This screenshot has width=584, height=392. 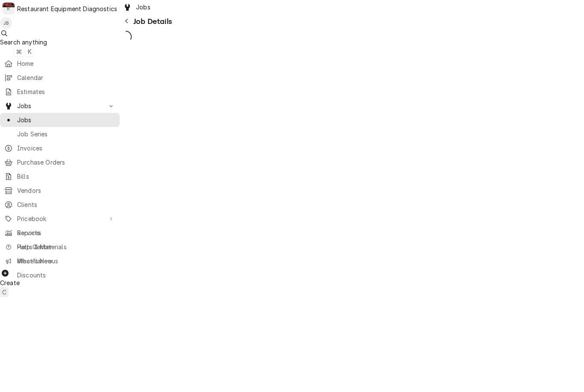 I want to click on span: Calendar, so click(x=66, y=78).